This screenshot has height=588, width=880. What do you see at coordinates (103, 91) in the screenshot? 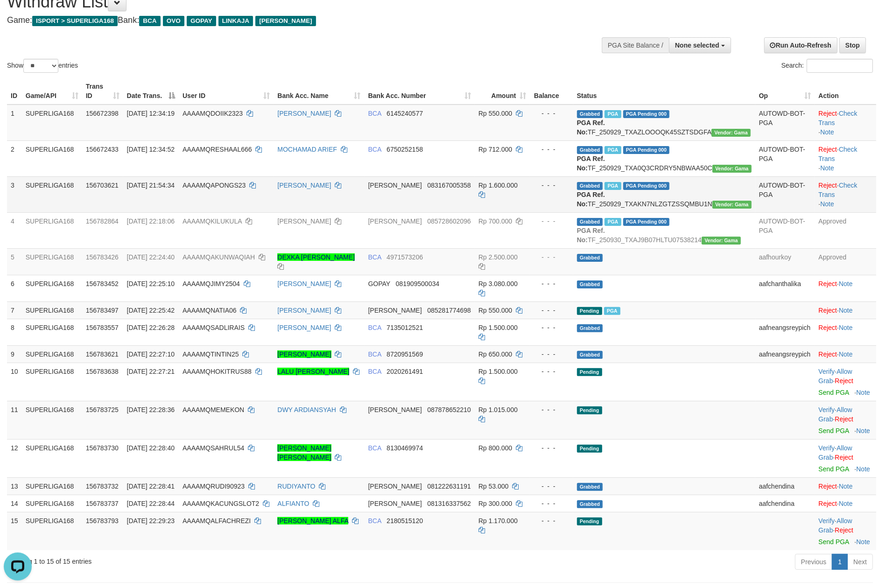
I see `th: Trans ID: activate to sort column ascending` at bounding box center [103, 91].